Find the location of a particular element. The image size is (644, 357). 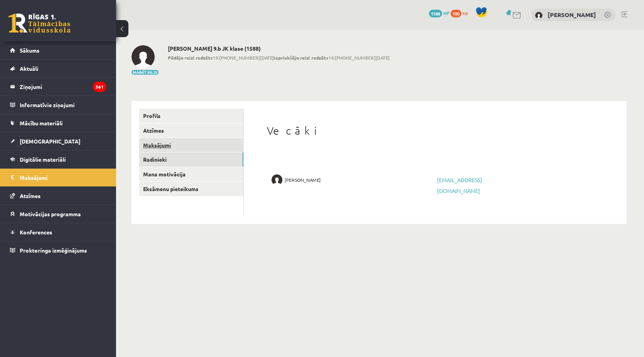

span: 1588 is located at coordinates (436, 13).